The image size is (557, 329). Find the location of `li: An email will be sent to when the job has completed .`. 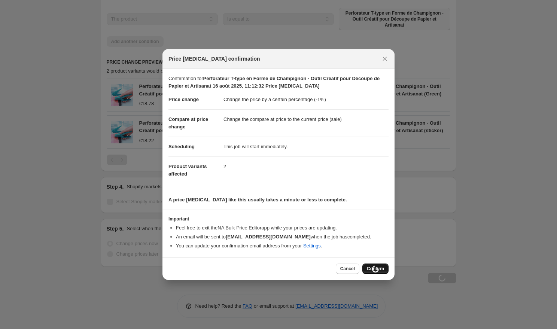

li: An email will be sent to when the job has completed . is located at coordinates (282, 237).